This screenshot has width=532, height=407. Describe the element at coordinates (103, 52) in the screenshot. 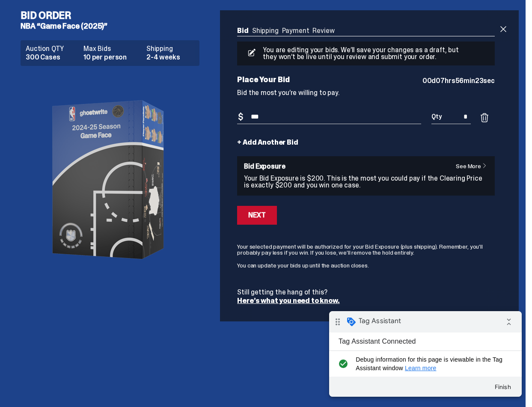

I see `span: Debug information for this page is viewable in the Tag Assistant window` at that location.